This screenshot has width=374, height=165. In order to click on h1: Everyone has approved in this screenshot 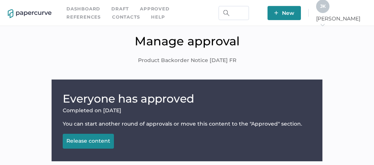, I will do `click(187, 99)`.